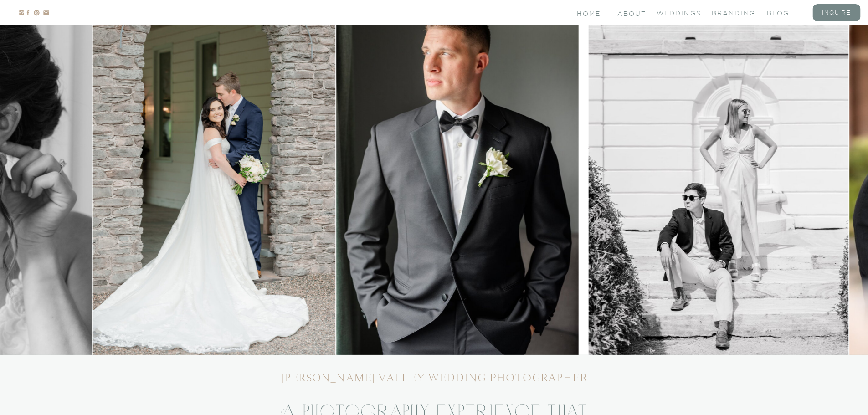  Describe the element at coordinates (589, 13) in the screenshot. I see `a: Home` at that location.